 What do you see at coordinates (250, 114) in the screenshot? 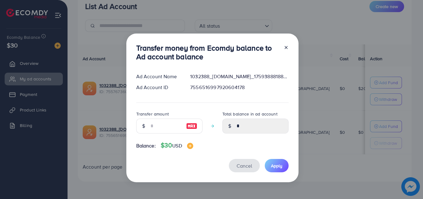
I see `label: Total balance in ad account` at bounding box center [250, 114].